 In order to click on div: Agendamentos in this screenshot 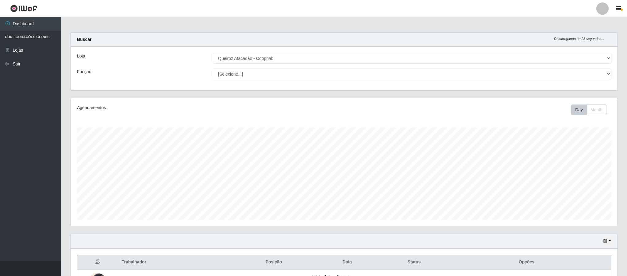, I will do `click(186, 107)`.